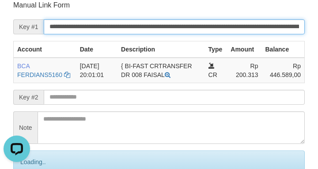 The width and height of the screenshot is (318, 169). Describe the element at coordinates (161, 71) in the screenshot. I see `td: { BI-FAST CRTRANSFER DR 008 FAISAL` at that location.